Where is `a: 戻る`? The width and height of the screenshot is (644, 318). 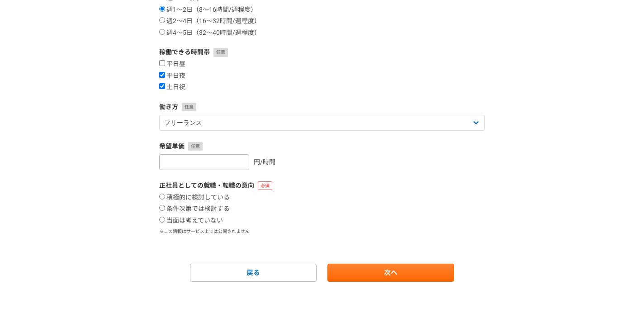
a: 戻る is located at coordinates (253, 273).